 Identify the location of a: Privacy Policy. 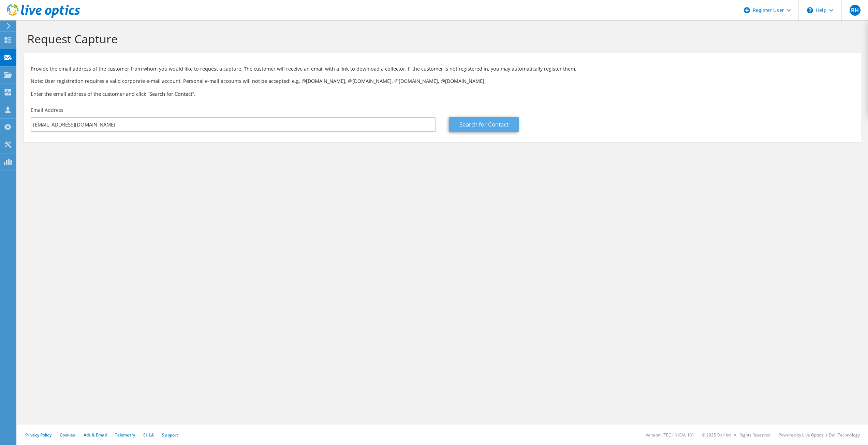
(38, 435).